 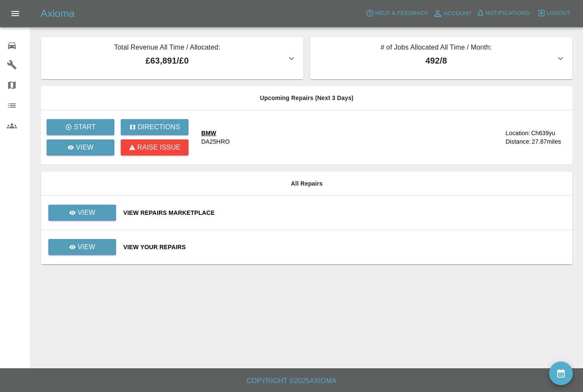 I want to click on button: Total Revenue All Time / Allocated:£63,891/£0, so click(x=172, y=58).